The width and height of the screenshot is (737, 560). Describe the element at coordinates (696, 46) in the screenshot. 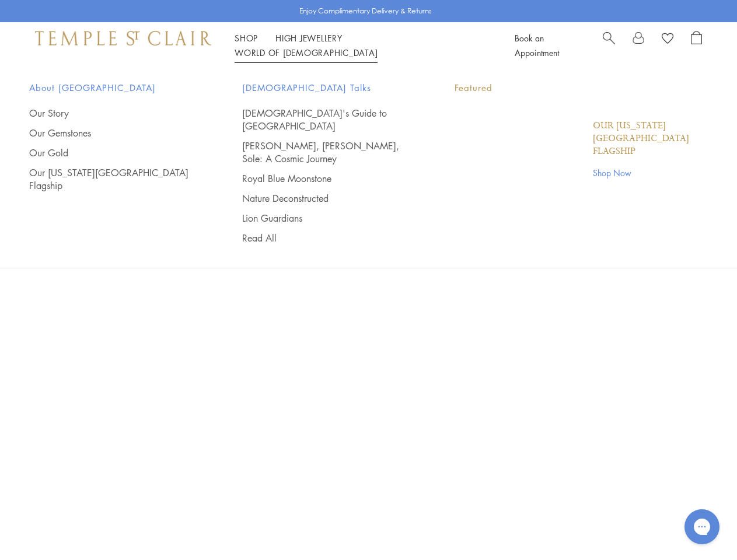

I see `a: Open Shopping Bag` at that location.